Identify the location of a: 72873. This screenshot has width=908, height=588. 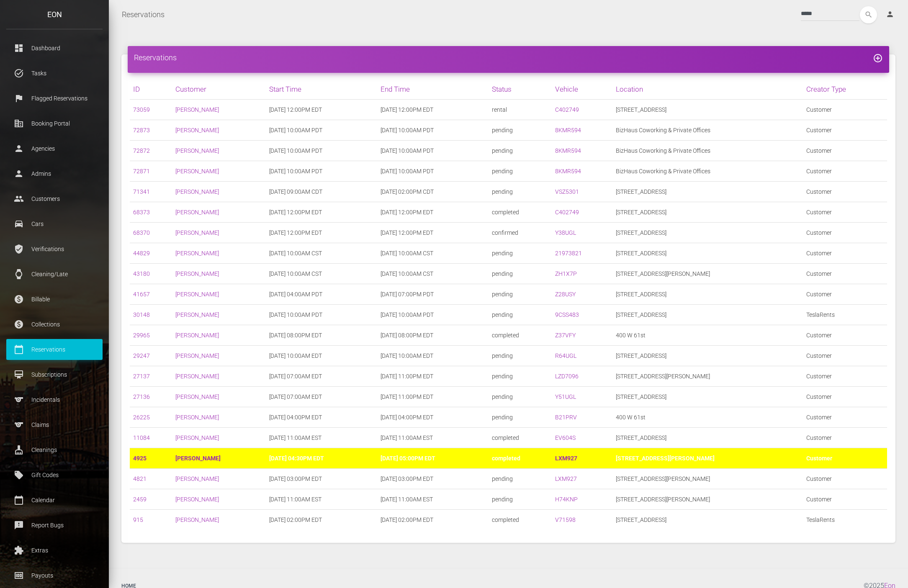
(142, 130).